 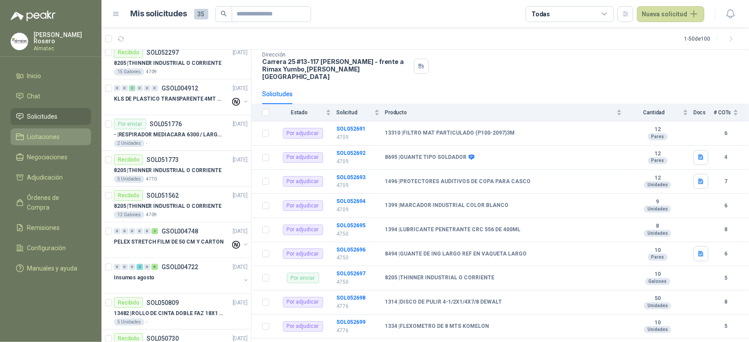 I want to click on div: Galones, so click(x=658, y=282).